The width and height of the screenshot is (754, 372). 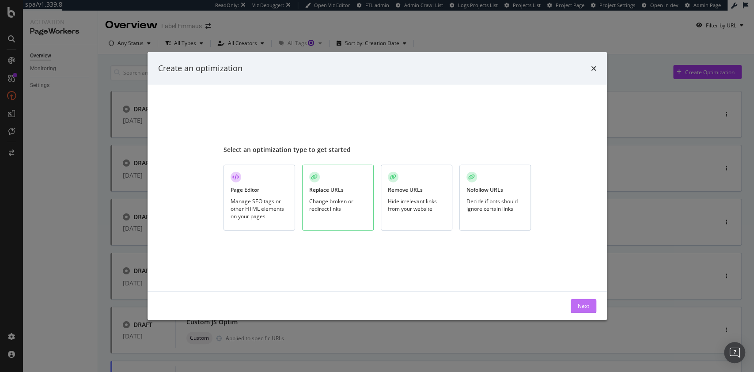 What do you see at coordinates (735, 353) in the screenshot?
I see `div: Open Intercom Messenger` at bounding box center [735, 353].